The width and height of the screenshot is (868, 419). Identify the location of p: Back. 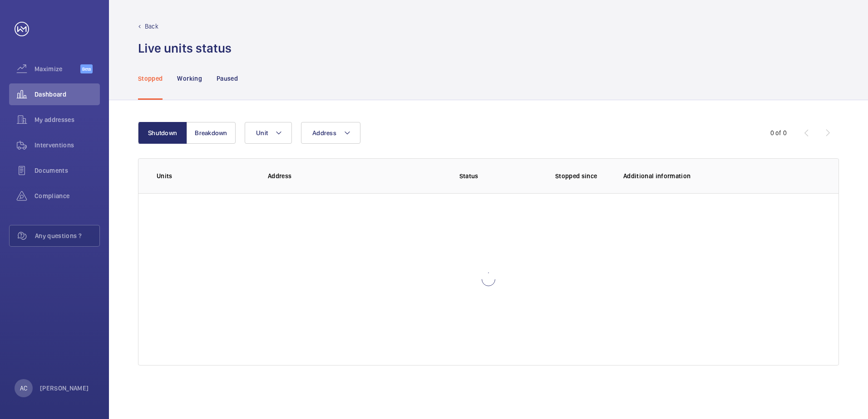
(152, 27).